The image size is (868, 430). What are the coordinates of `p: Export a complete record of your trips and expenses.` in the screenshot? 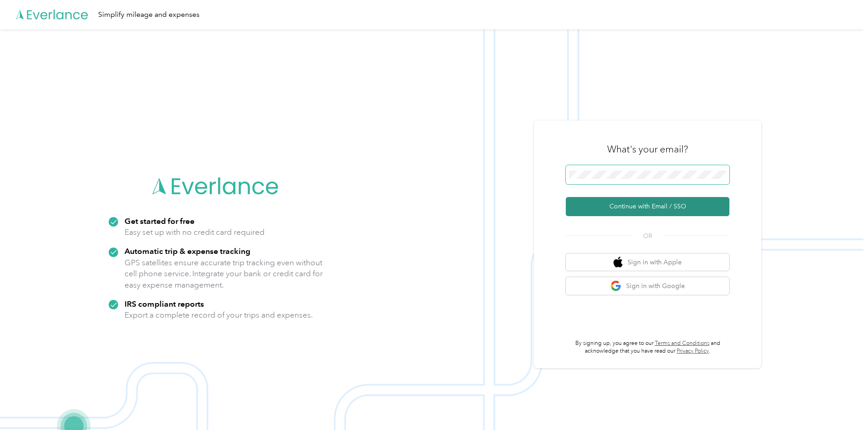 It's located at (219, 315).